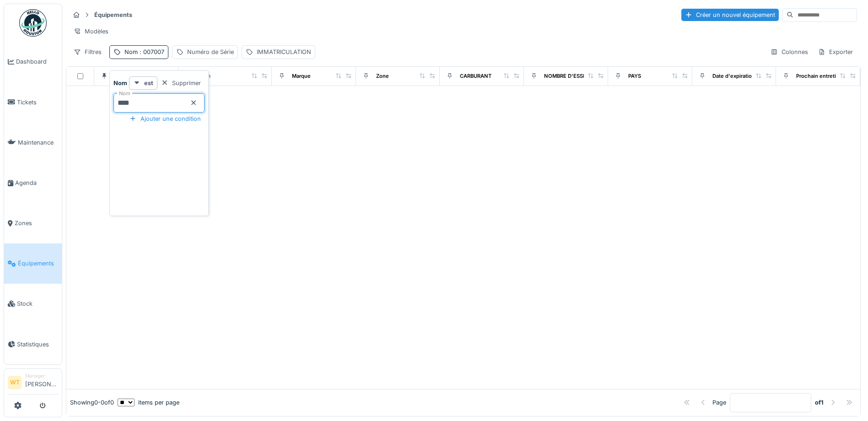  What do you see at coordinates (91, 31) in the screenshot?
I see `div: Modèles` at bounding box center [91, 31].